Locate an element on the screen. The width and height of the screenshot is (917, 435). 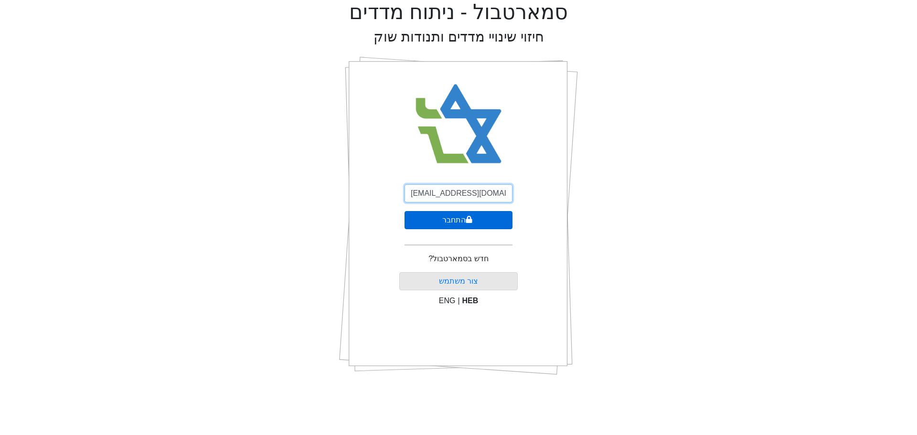
button: התחבר is located at coordinates (458, 220).